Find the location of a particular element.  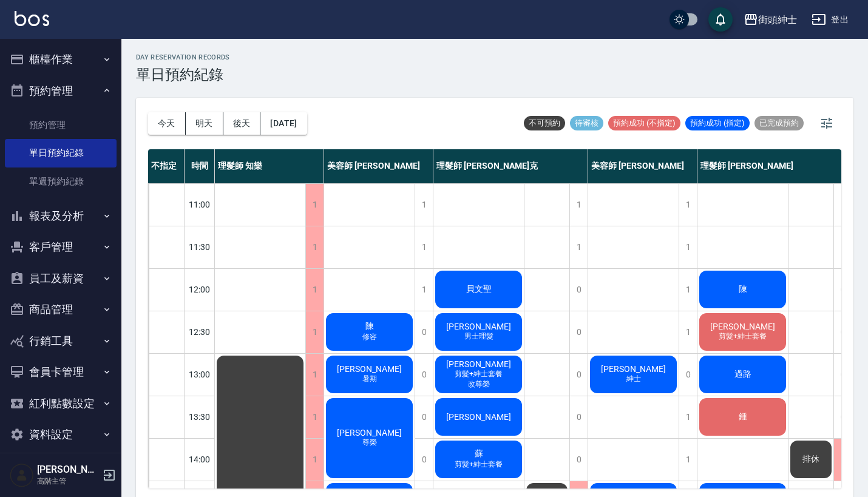

h3: 單日預約紀錄 is located at coordinates (183, 74).